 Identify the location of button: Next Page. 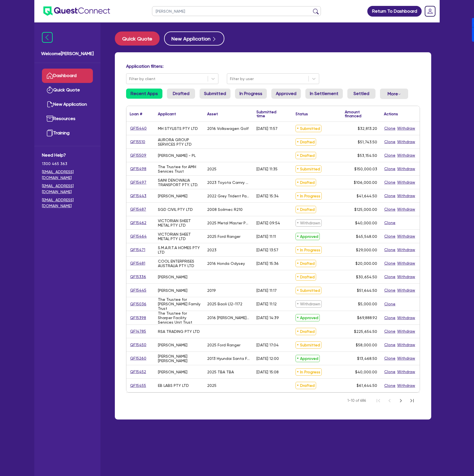
(401, 400).